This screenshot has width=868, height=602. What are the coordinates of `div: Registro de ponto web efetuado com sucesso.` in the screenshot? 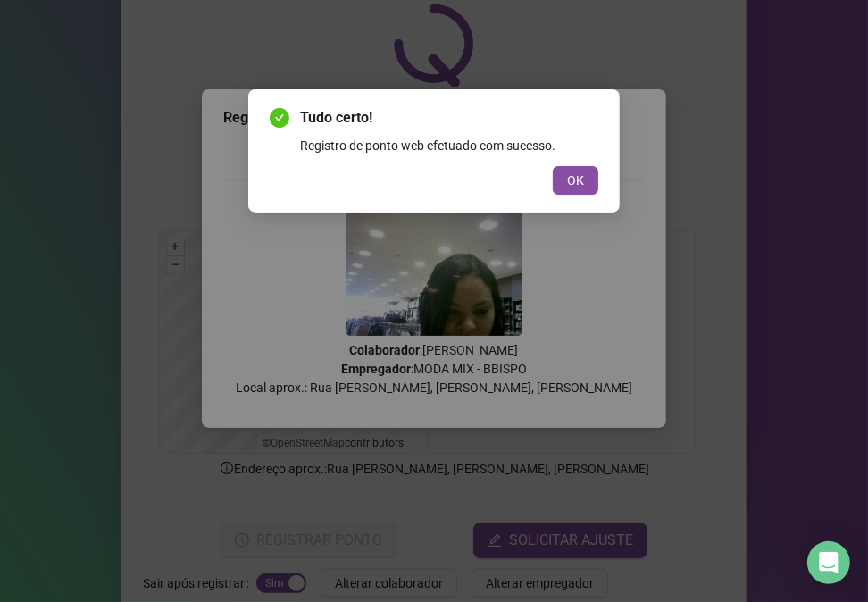 It's located at (449, 146).